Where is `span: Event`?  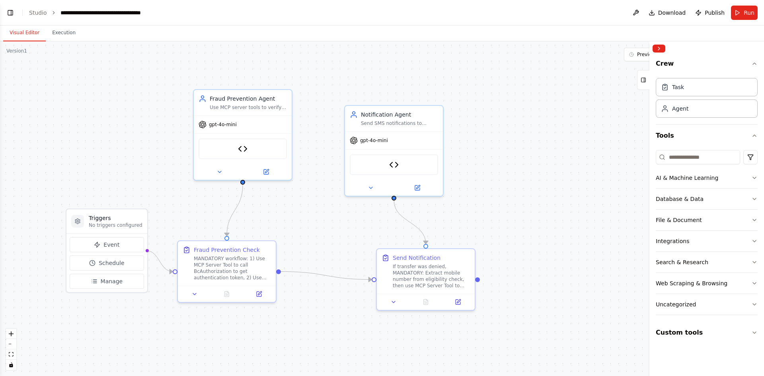 span: Event is located at coordinates (111, 245).